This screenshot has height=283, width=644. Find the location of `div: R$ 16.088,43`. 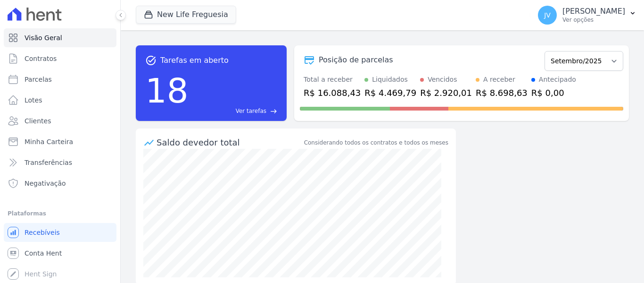

div: R$ 16.088,43 is located at coordinates (332, 92).